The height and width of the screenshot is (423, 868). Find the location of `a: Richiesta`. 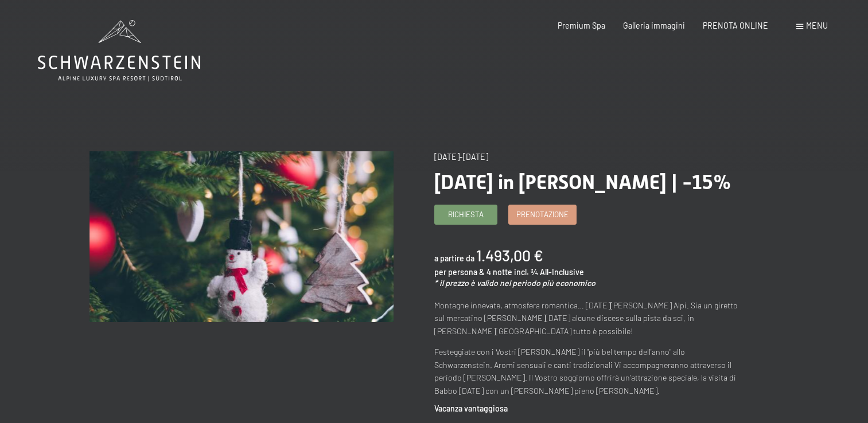

a: Richiesta is located at coordinates (466, 214).